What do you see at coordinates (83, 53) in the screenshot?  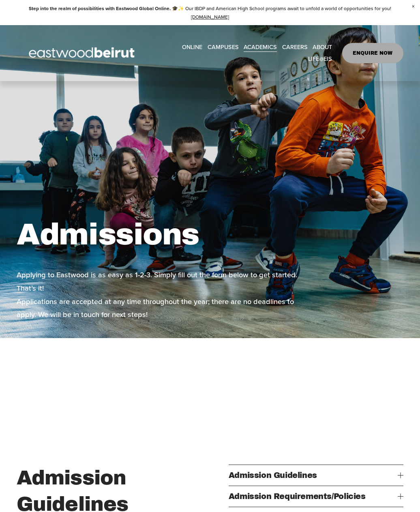 I see `img: EastwoodIS Global Site` at bounding box center [83, 53].